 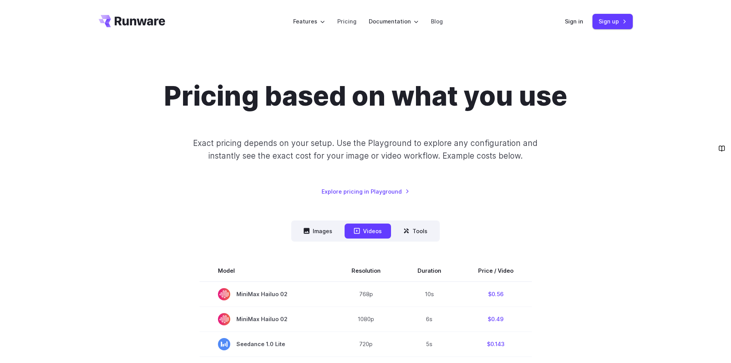 What do you see at coordinates (496, 344) in the screenshot?
I see `td: $0.143` at bounding box center [496, 344].